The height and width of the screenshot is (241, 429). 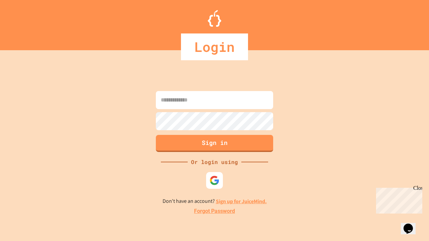 What do you see at coordinates (215, 181) in the screenshot?
I see `img: google-icon.svg` at bounding box center [215, 181].